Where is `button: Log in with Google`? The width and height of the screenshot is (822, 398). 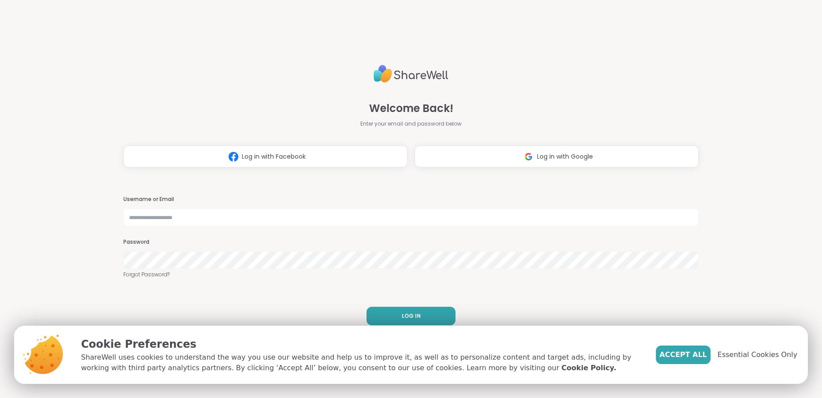
button: Log in with Google is located at coordinates (556, 156).